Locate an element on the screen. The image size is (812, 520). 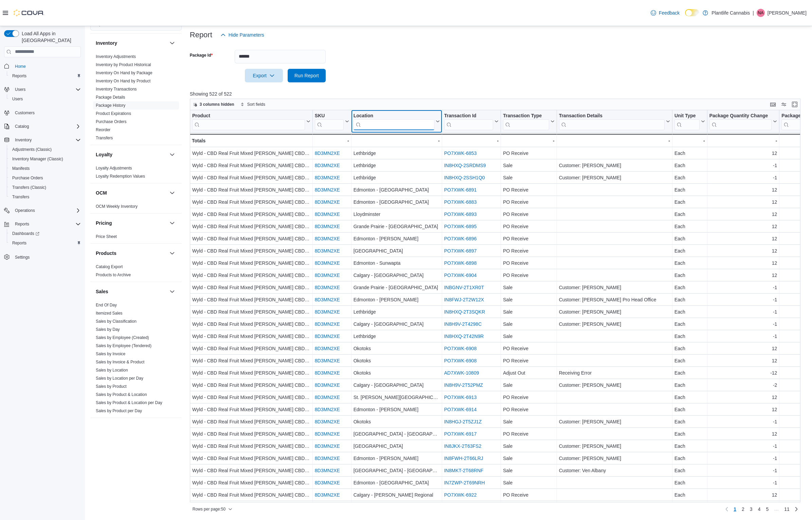
button: Reports is located at coordinates (22, 225).